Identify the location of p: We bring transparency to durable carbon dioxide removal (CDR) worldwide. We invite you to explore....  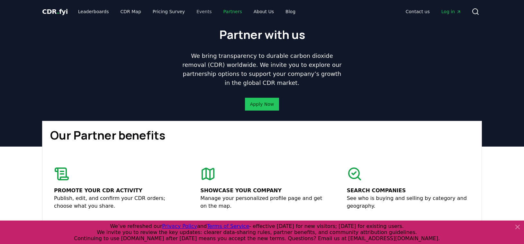
(262, 69).